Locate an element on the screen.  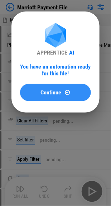
img: Continue is located at coordinates (67, 92).